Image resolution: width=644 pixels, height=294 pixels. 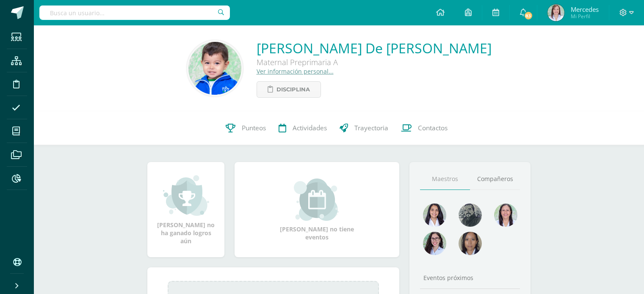 I want to click on a: Maestros, so click(x=445, y=179).